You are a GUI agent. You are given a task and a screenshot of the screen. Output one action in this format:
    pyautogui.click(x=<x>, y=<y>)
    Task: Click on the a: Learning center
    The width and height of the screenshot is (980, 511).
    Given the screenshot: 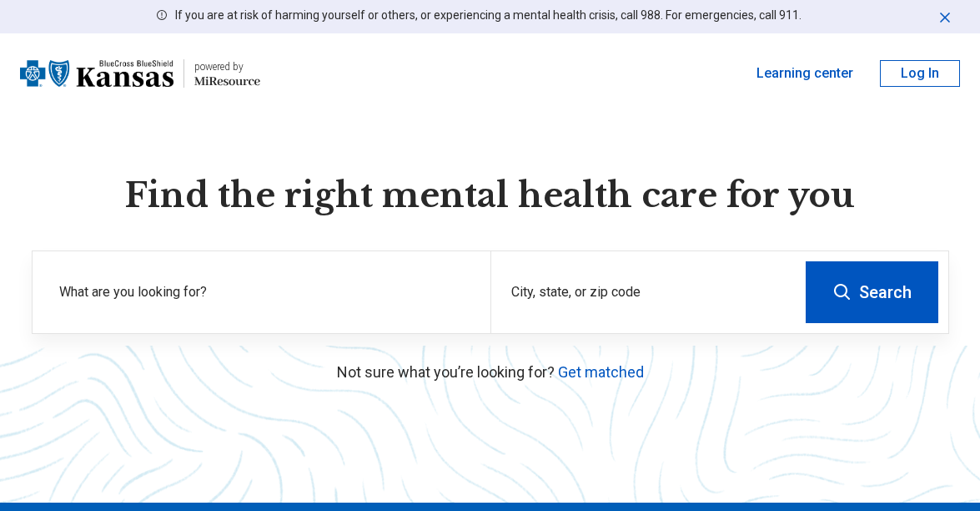 What is the action you would take?
    pyautogui.click(x=805, y=74)
    